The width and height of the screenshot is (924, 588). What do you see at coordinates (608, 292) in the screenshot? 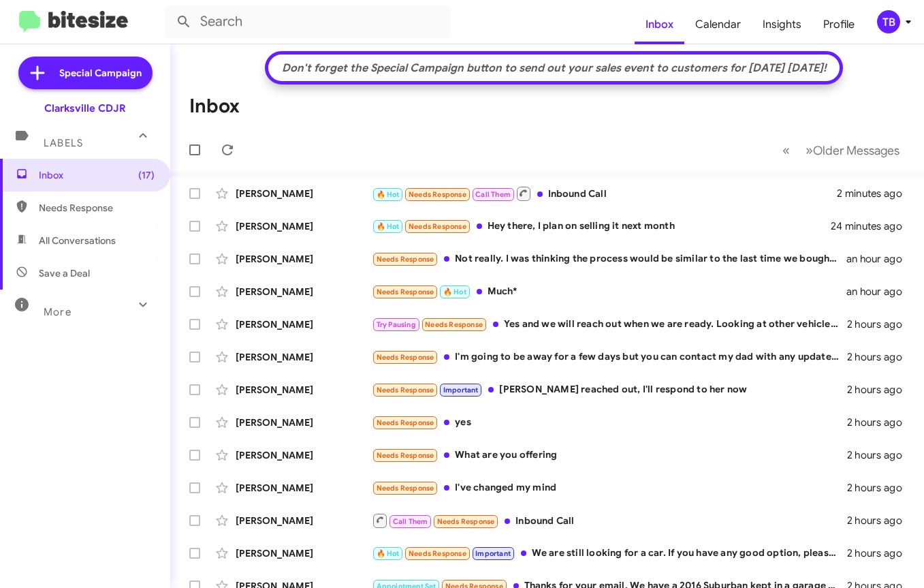
I see `div: Much*` at bounding box center [608, 292].